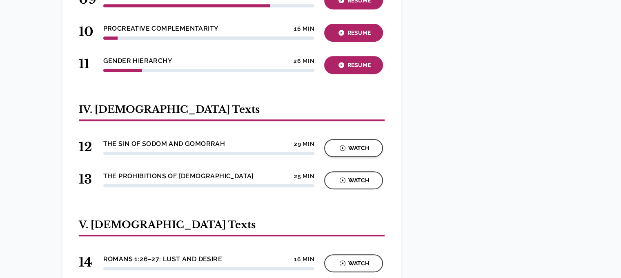 Image resolution: width=621 pixels, height=278 pixels. What do you see at coordinates (164, 144) in the screenshot?
I see `h4: The Sin of Sodom and Gomorrah` at bounding box center [164, 144].